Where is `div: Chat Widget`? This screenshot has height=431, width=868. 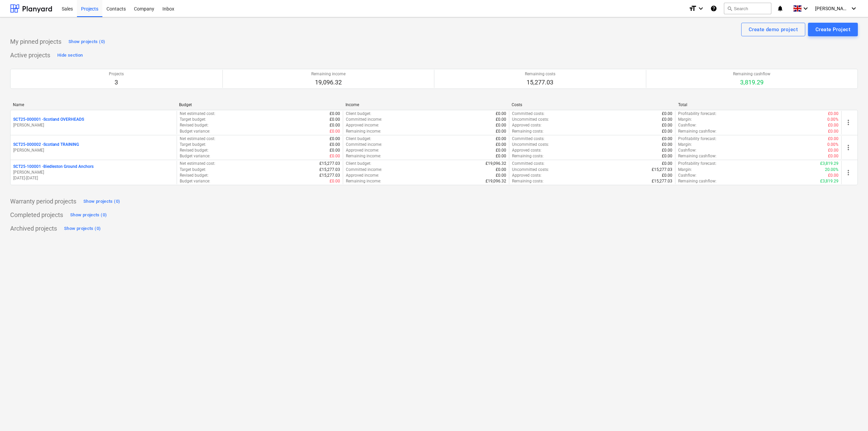
div: Chat Widget is located at coordinates (851, 415).